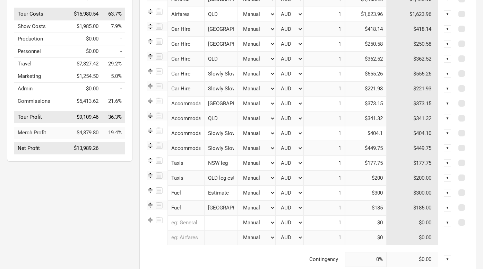  Describe the element at coordinates (42, 52) in the screenshot. I see `td: Personnel` at that location.